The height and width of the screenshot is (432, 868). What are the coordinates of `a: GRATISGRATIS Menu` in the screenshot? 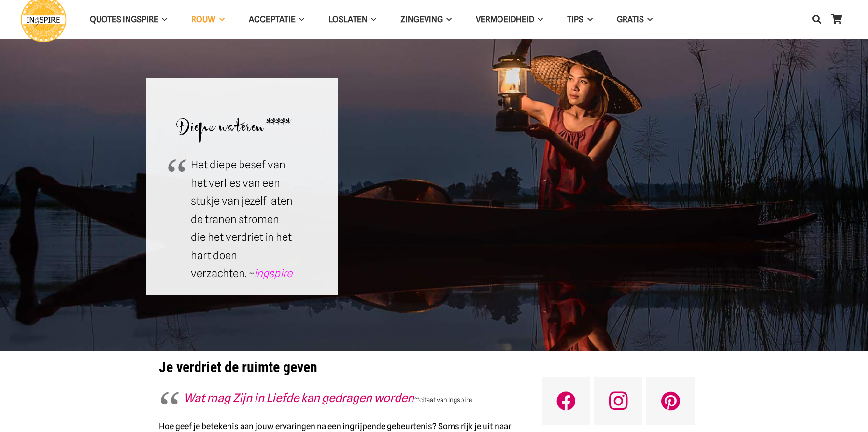 It's located at (634, 19).